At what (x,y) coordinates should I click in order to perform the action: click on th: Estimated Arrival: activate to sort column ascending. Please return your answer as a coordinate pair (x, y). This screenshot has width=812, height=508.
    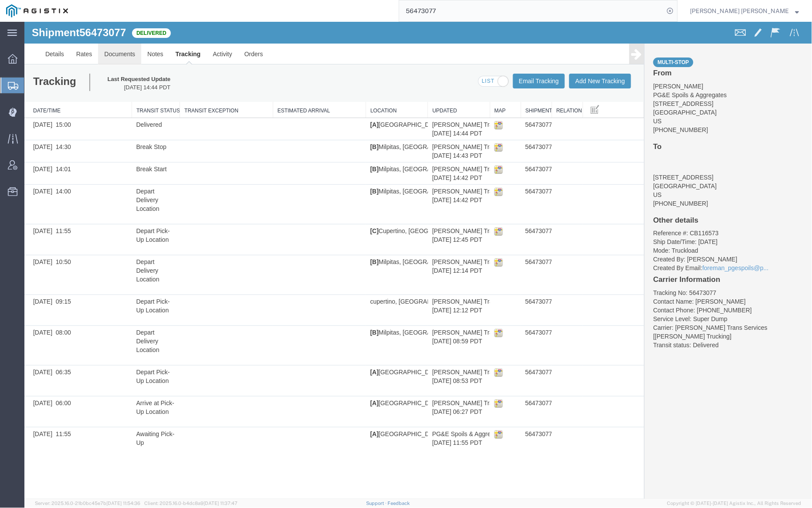
    Looking at the image, I should click on (294, 88).